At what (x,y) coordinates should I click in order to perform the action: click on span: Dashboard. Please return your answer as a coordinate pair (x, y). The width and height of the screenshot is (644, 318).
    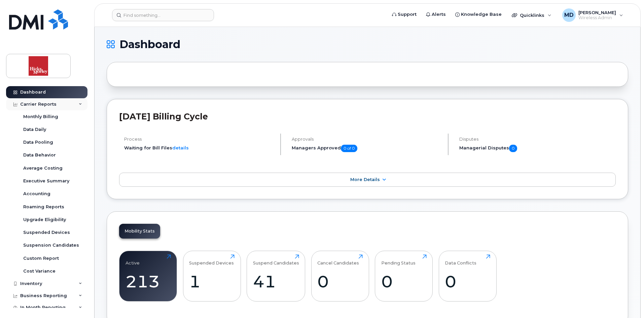
    Looking at the image, I should click on (149, 44).